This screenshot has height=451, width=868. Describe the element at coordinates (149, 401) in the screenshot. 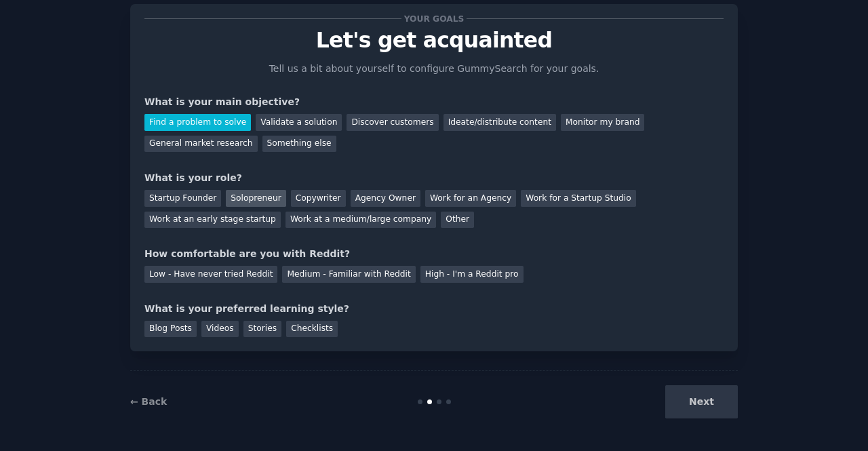

I see `a: ← Back` at that location.